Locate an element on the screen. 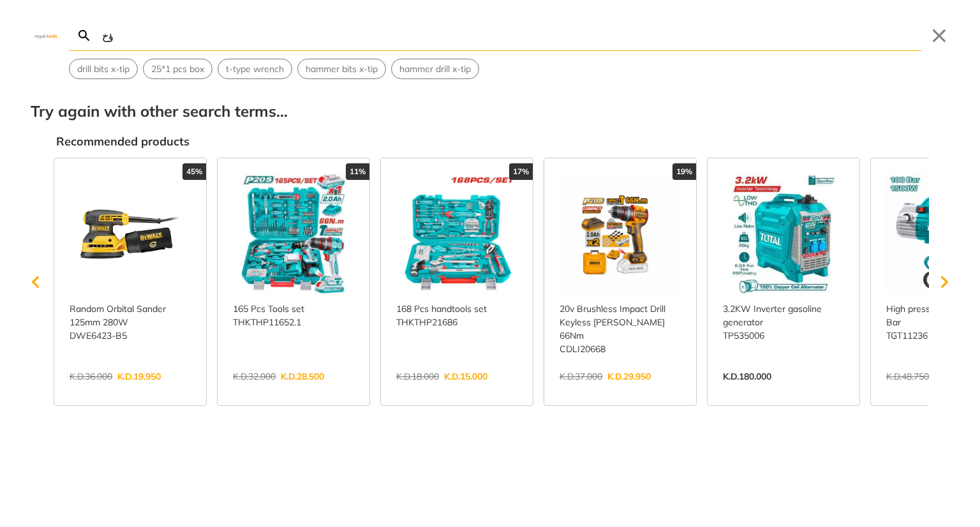 The width and height of the screenshot is (980, 527). div: 19% is located at coordinates (684, 172).